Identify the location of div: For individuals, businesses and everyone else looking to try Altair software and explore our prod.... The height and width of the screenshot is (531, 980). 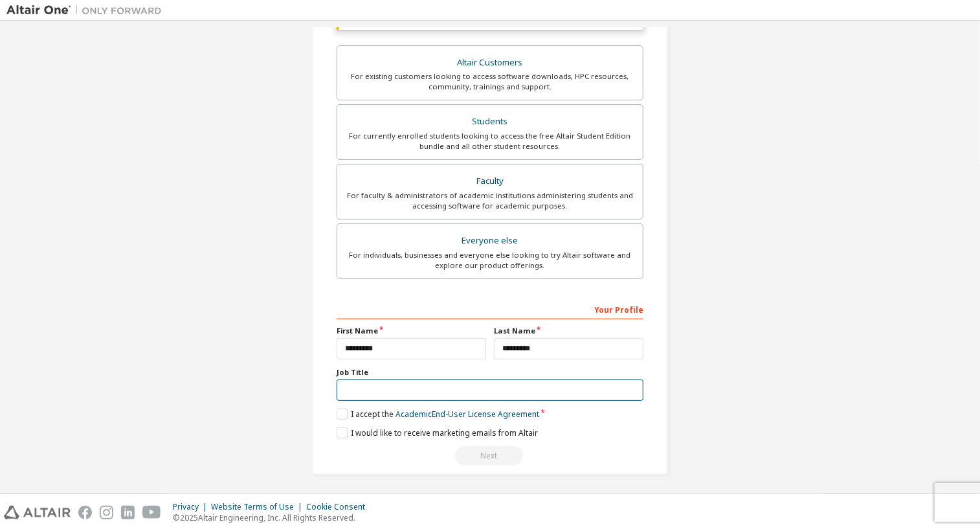
(490, 260).